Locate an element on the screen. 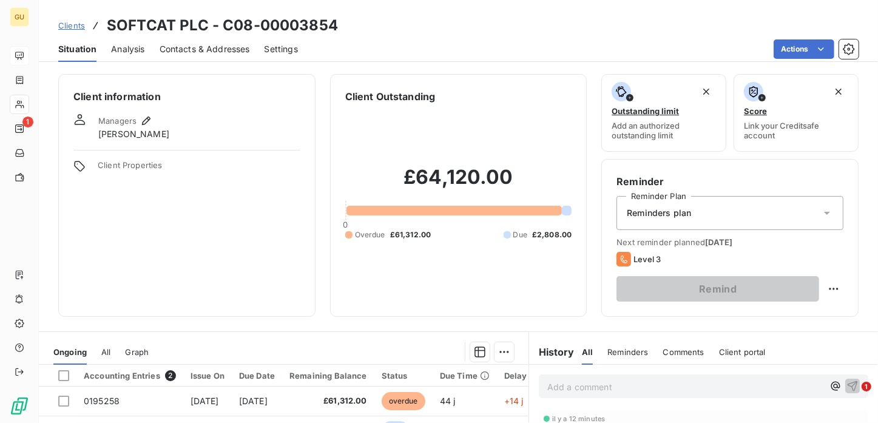 The image size is (878, 423). h6: Client information is located at coordinates (187, 96).